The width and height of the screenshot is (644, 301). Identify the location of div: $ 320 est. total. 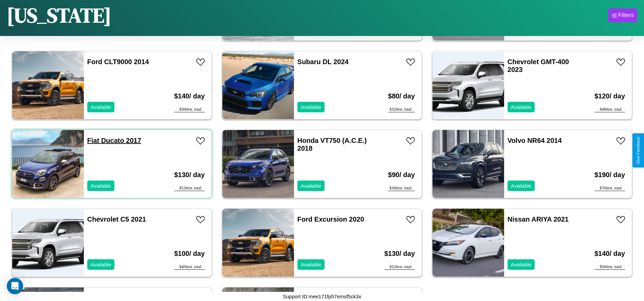
(401, 109).